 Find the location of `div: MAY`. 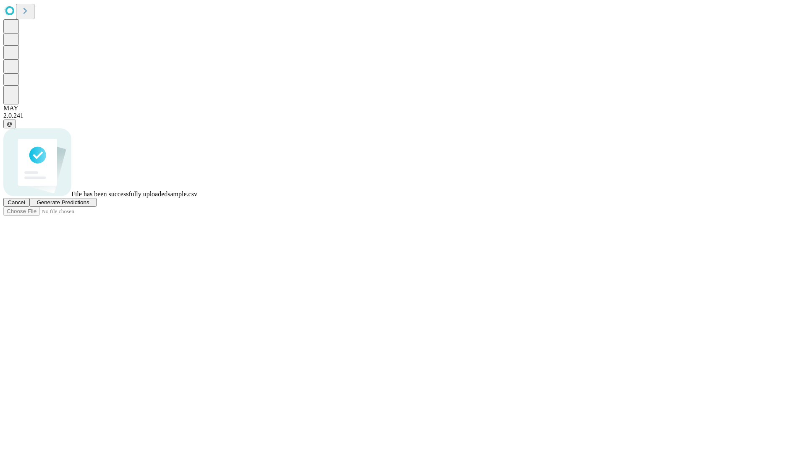

div: MAY is located at coordinates (403, 108).